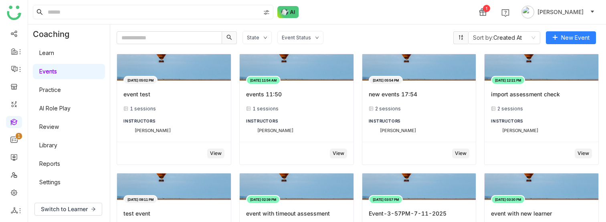 Image resolution: width=606 pixels, height=222 pixels. What do you see at coordinates (393, 94) in the screenshot?
I see `div: new events 17:54` at bounding box center [393, 94].